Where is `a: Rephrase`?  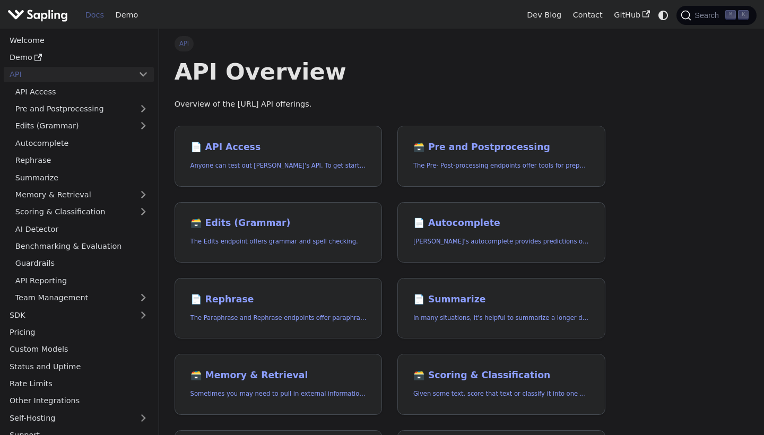 a: Rephrase is located at coordinates (82, 160).